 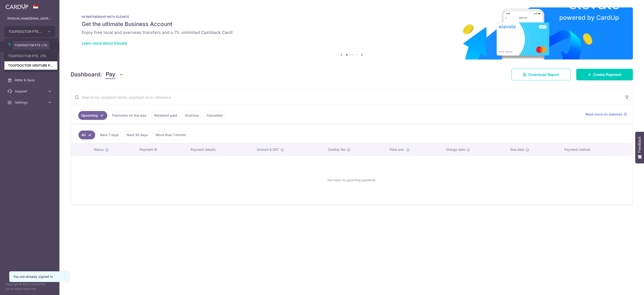 What do you see at coordinates (39, 277) in the screenshot?
I see `div: You are already signed in` at bounding box center [39, 277].